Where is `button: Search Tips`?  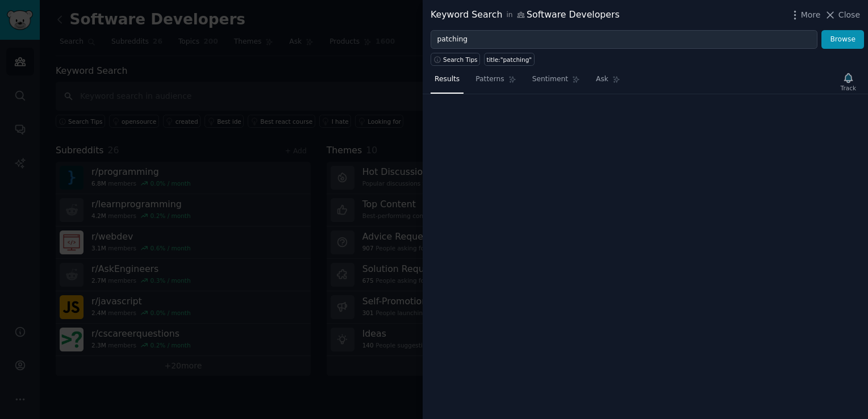 button: Search Tips is located at coordinates (455, 59).